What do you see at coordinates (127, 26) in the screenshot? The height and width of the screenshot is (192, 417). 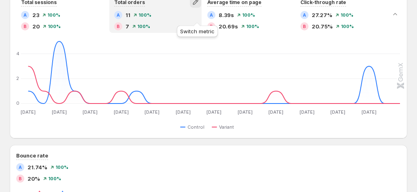 I see `span: 7` at bounding box center [127, 26].